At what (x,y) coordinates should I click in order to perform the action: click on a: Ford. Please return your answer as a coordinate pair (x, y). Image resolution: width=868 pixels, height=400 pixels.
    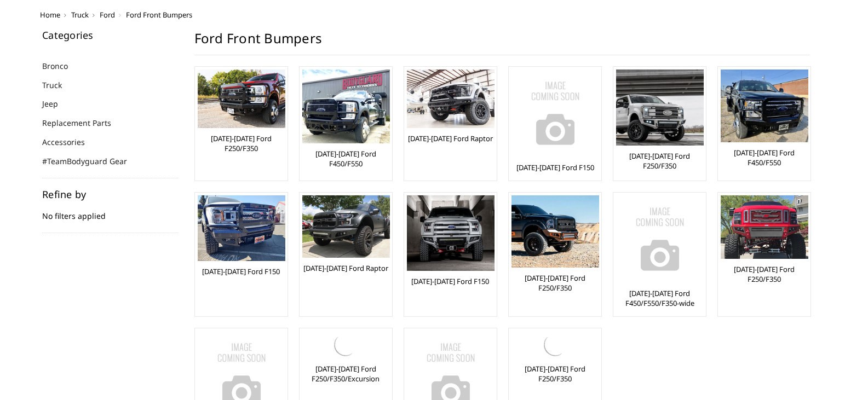
    Looking at the image, I should click on (107, 15).